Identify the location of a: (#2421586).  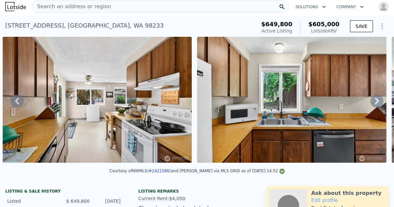
(159, 171).